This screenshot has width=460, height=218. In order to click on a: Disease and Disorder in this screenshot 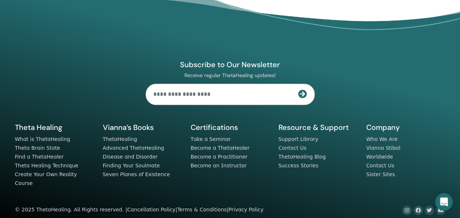, I will do `click(130, 156)`.